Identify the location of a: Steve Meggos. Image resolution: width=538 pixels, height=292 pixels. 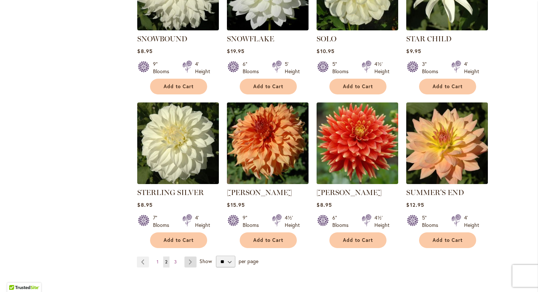
(267, 182).